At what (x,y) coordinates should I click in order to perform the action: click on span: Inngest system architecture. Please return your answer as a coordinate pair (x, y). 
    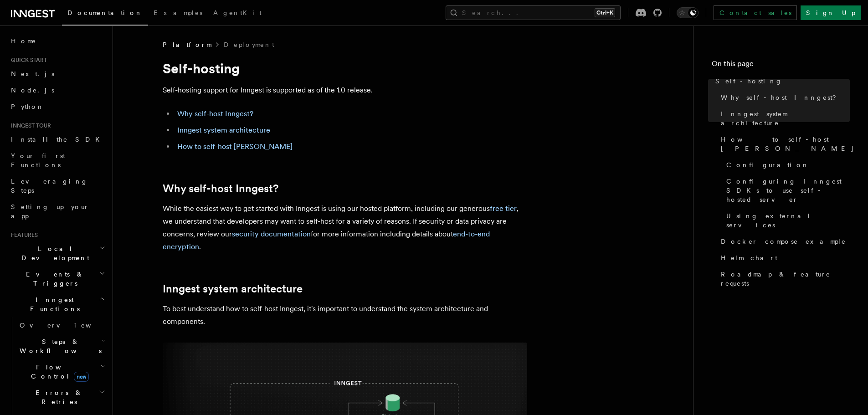
    Looking at the image, I should click on (785, 118).